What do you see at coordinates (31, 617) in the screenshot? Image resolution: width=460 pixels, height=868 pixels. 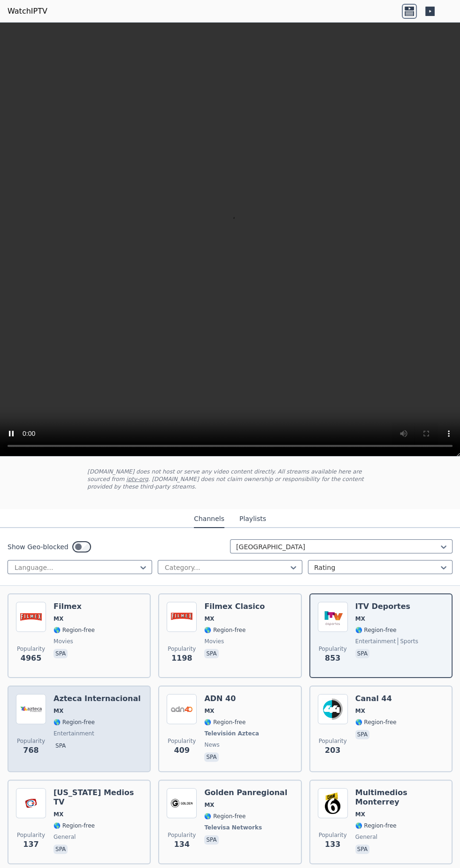 I see `img: Filmex` at bounding box center [31, 617].